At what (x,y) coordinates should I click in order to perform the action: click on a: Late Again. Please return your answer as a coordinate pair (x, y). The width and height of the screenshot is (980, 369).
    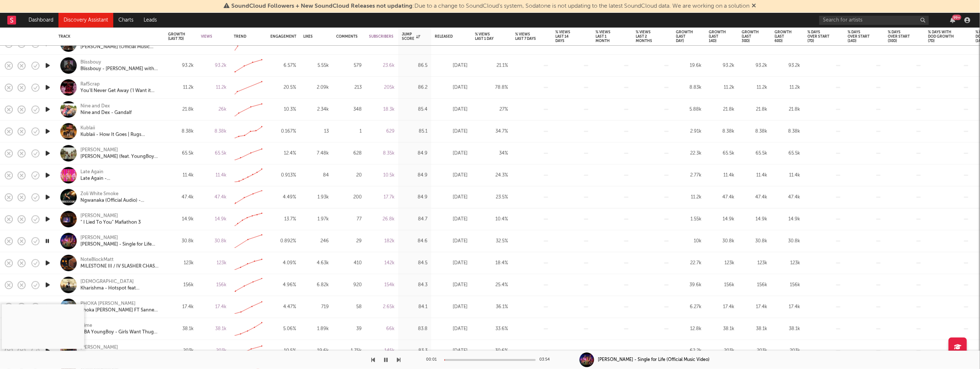
    Looking at the image, I should click on (92, 172).